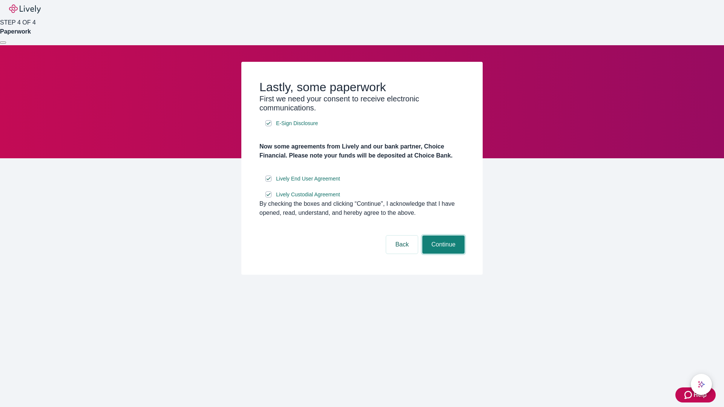 This screenshot has width=724, height=407. What do you see at coordinates (702, 385) in the screenshot?
I see `svg: Lively AI Assistant` at bounding box center [702, 385].